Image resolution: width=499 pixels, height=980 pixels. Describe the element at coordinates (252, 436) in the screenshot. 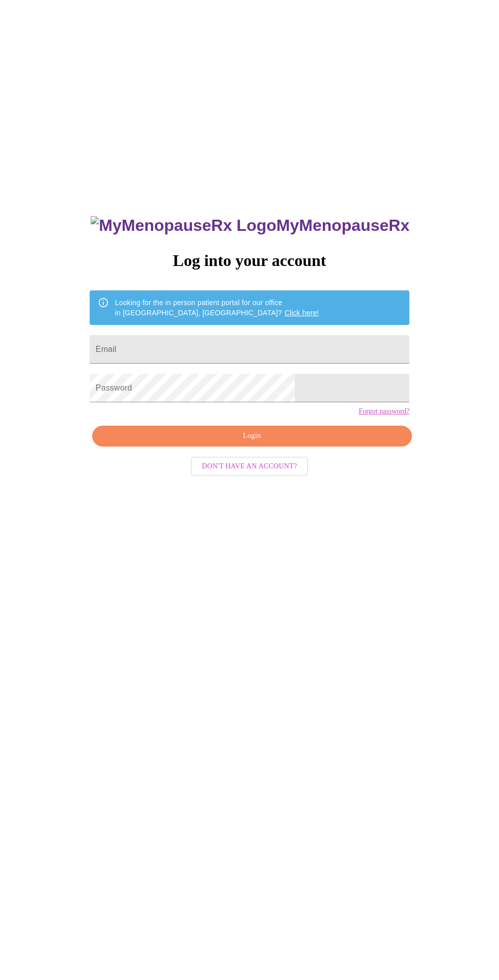

I see `span: Login` at that location.